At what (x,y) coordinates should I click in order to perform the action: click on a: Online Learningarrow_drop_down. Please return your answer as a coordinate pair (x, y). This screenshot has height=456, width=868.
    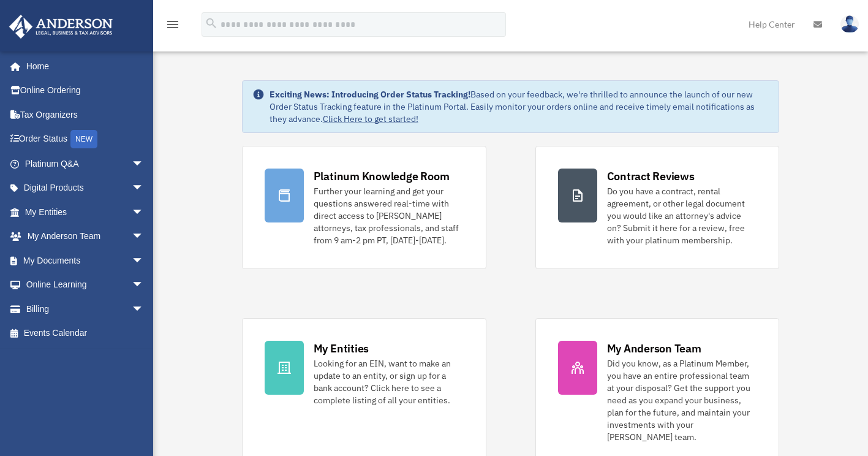
    Looking at the image, I should click on (85, 285).